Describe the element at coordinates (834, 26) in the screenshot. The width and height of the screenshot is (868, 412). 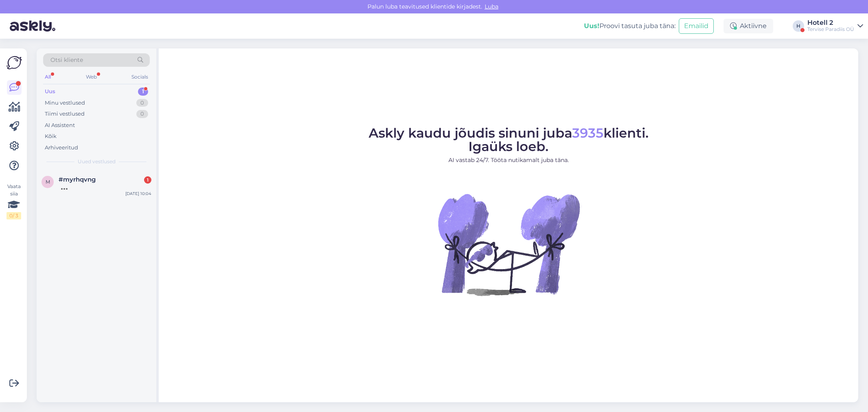
I see `a: Hotell 2Tervise Paradiis OÜ` at that location.